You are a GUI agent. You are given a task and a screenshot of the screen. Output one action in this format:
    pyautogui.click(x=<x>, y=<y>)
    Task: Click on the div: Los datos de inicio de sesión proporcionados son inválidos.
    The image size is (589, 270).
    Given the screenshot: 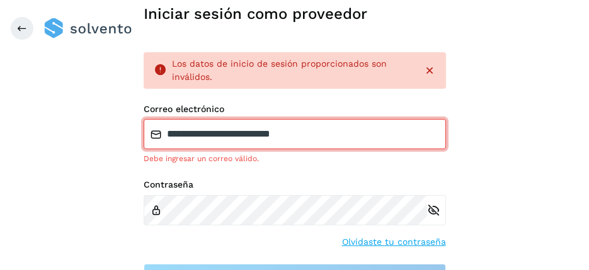 What is the action you would take?
    pyautogui.click(x=292, y=71)
    